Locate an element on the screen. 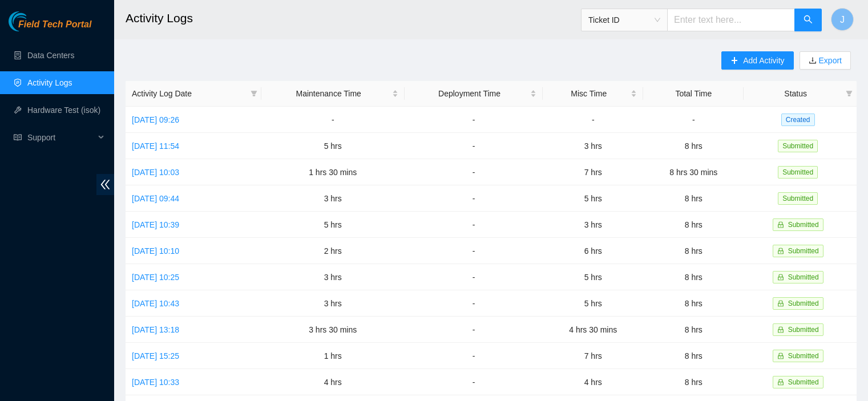 This screenshot has width=868, height=401. td: 1 hrs 30 mins is located at coordinates (333, 172).